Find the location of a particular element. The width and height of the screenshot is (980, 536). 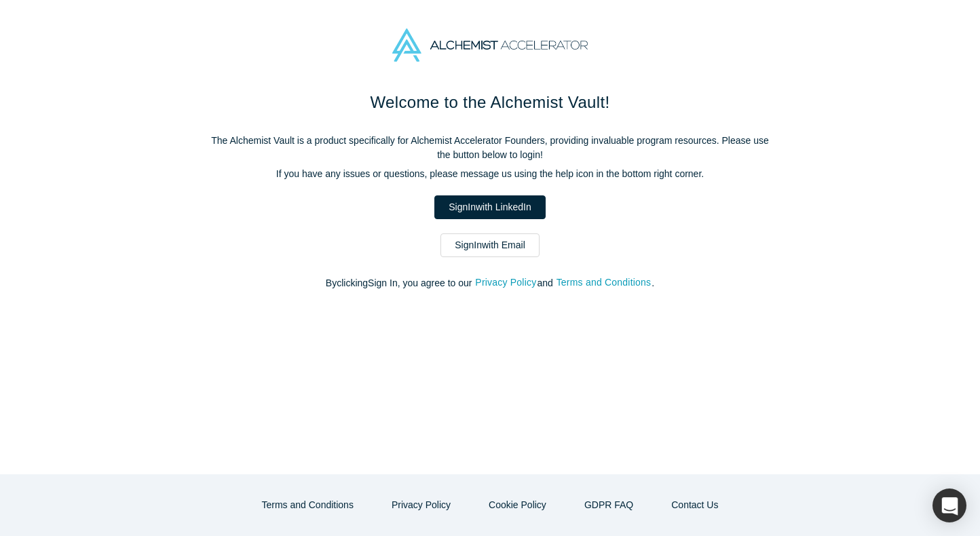

a: SignInwith LinkedIn is located at coordinates (489, 207).